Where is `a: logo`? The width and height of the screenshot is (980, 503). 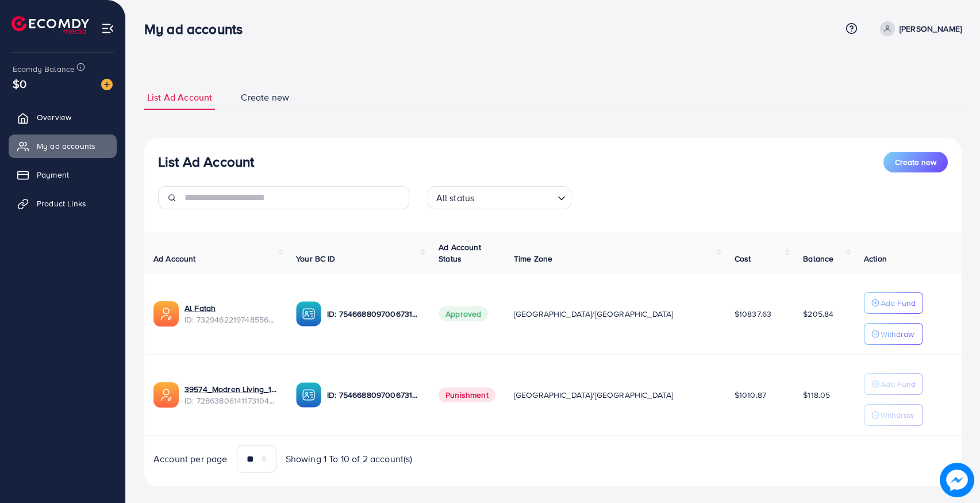
a: logo is located at coordinates (50, 24).